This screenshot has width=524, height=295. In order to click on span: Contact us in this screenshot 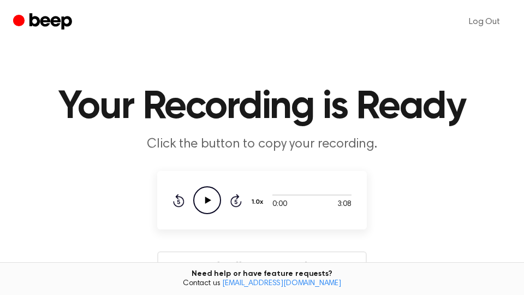, I will do `click(262, 284)`.